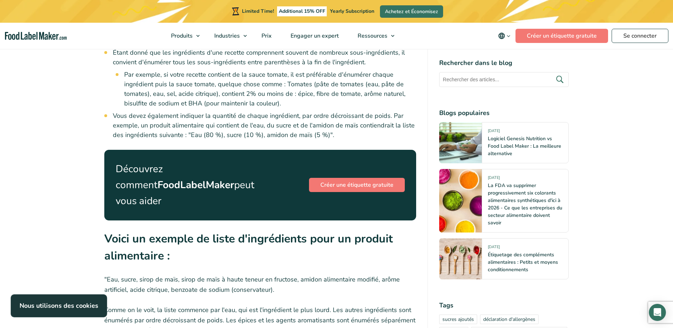  Describe the element at coordinates (185, 185) in the screenshot. I see `p: Découvrez comment peut vous aider` at that location.